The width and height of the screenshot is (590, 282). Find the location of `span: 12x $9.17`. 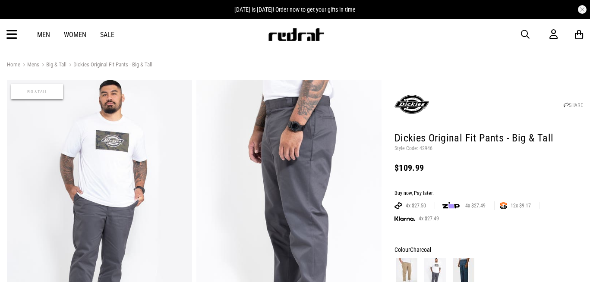

span: 12x $9.17 is located at coordinates (521, 206).